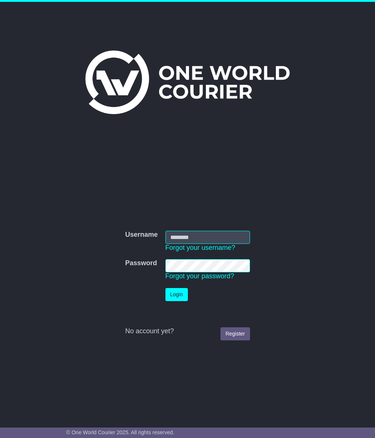 This screenshot has height=438, width=375. What do you see at coordinates (120, 433) in the screenshot?
I see `span: © One World Courier 2025. All rights reserved.` at bounding box center [120, 433].